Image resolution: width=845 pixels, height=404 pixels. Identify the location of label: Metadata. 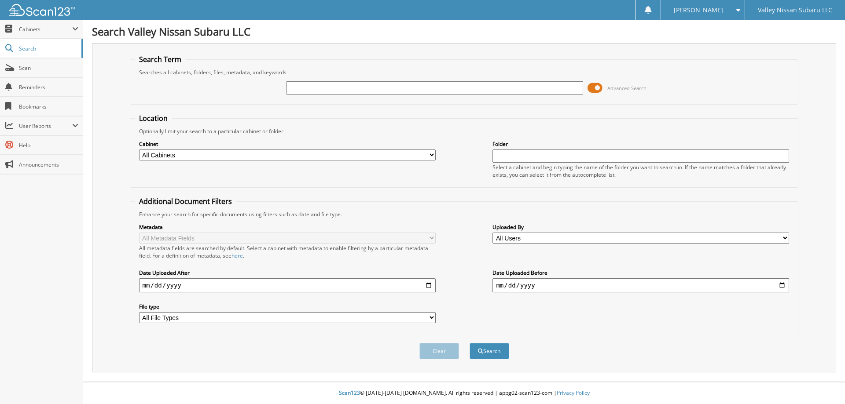
(287, 227).